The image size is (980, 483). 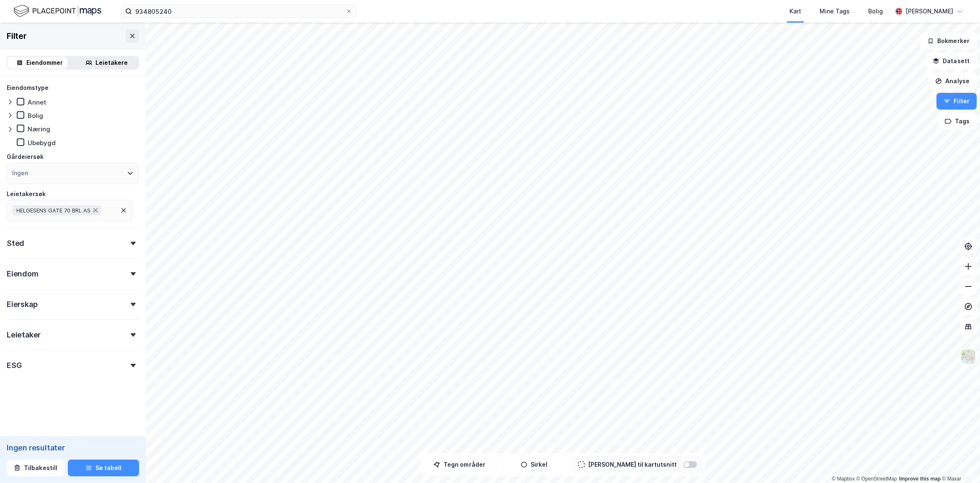 What do you see at coordinates (952, 81) in the screenshot?
I see `button: Analyse` at bounding box center [952, 81].